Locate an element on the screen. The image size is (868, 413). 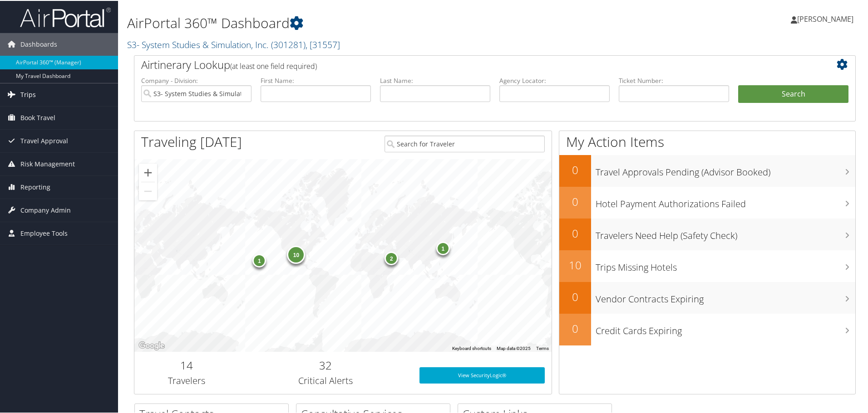
a: S3- System Studies & Simulation, Inc. is located at coordinates (233, 43).